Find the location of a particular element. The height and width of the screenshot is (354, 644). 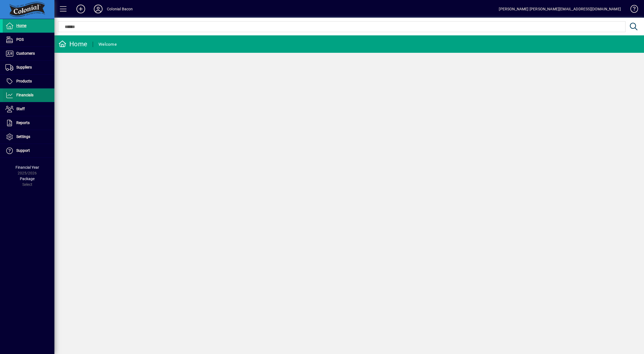

span: Customers is located at coordinates (26, 53).